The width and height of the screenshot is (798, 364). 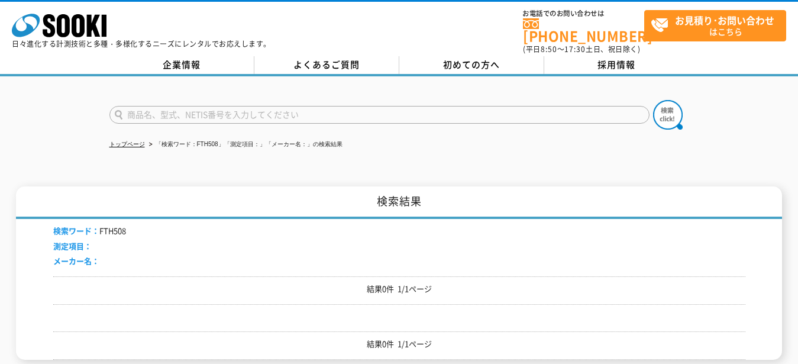 What do you see at coordinates (471, 65) in the screenshot?
I see `a: 初めての方へ` at bounding box center [471, 65].